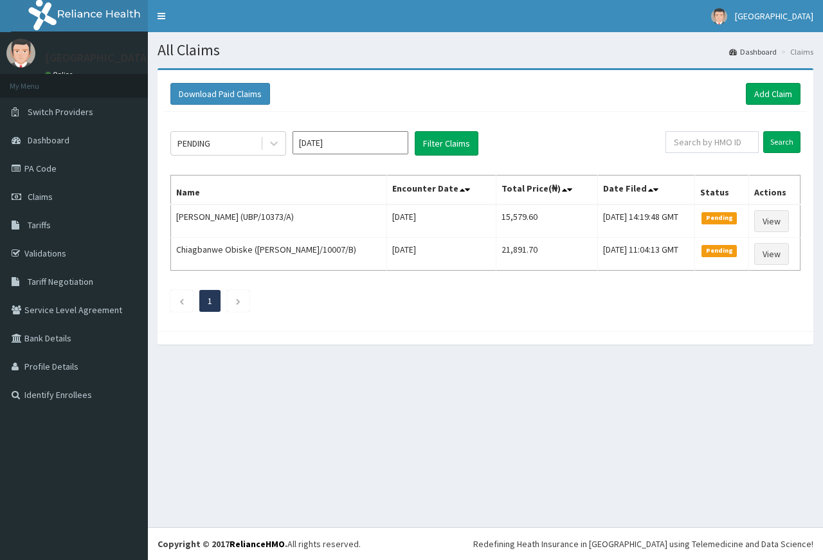  I want to click on a: Online, so click(60, 75).